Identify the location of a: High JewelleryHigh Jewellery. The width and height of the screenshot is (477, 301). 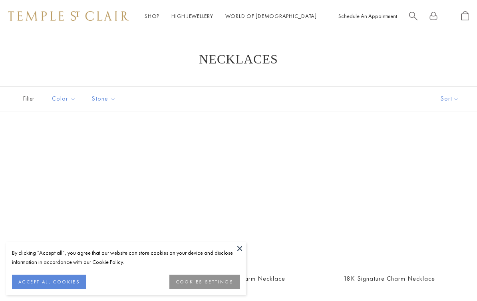
(192, 16).